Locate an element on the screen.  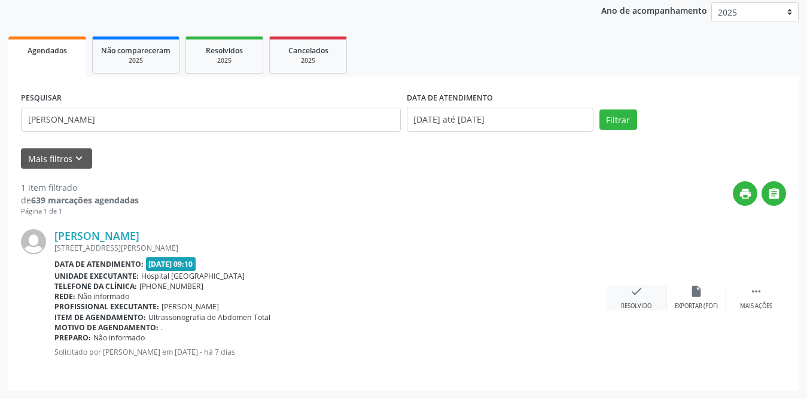
span: Cancelados is located at coordinates (308, 50).